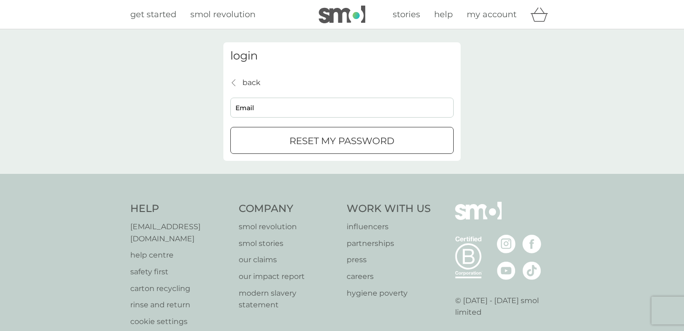 The height and width of the screenshot is (331, 684). I want to click on a: rinse and return, so click(180, 305).